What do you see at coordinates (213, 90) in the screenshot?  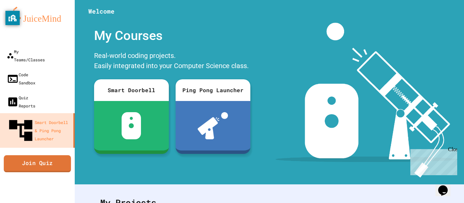 I see `div: Ping Pong Launcher` at bounding box center [213, 90].